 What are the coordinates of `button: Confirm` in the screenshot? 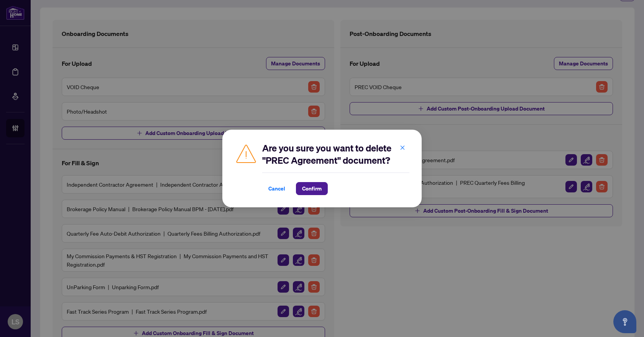 It's located at (312, 189).